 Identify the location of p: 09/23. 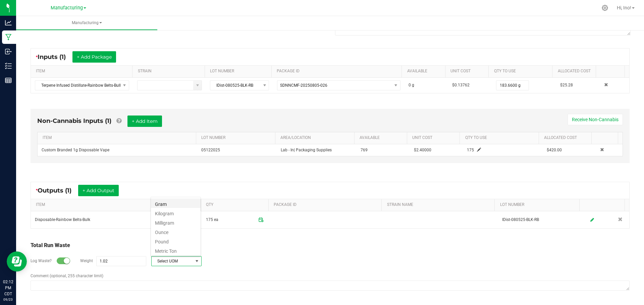
(8, 300).